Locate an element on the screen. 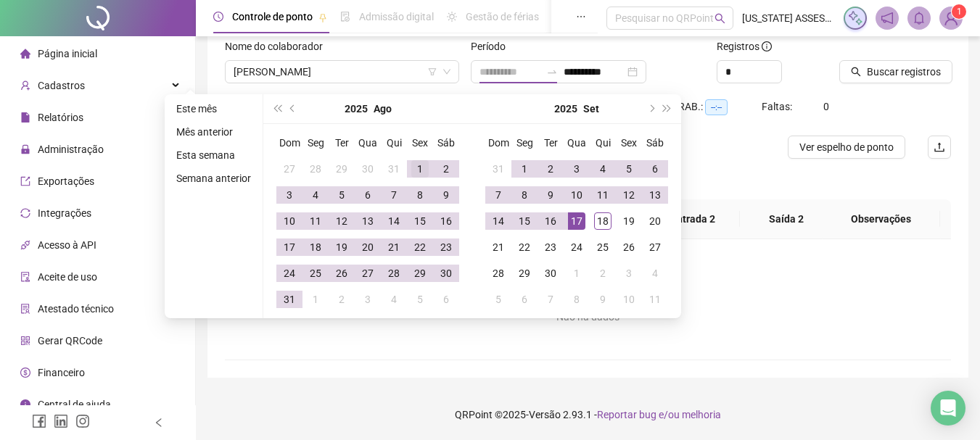 This screenshot has height=440, width=980. span: export is located at coordinates (25, 181).